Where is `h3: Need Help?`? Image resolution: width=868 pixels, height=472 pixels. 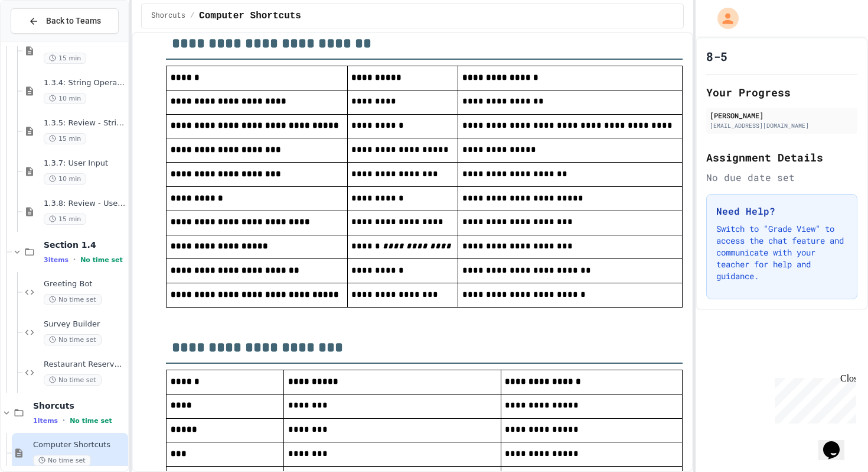
h3: Need Help? is located at coordinates (782, 211).